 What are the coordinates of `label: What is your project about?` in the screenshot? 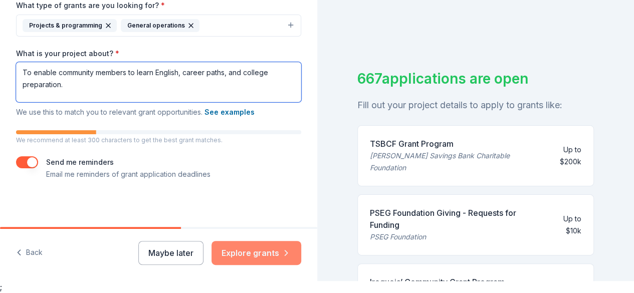 It's located at (68, 54).